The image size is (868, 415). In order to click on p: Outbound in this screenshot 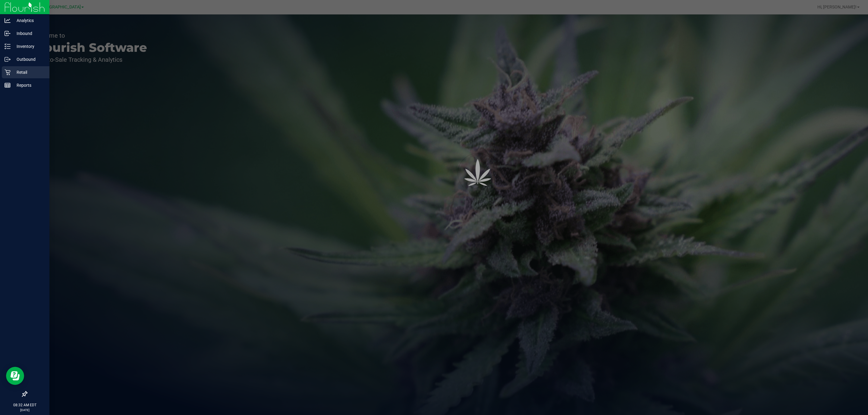, I will do `click(29, 59)`.